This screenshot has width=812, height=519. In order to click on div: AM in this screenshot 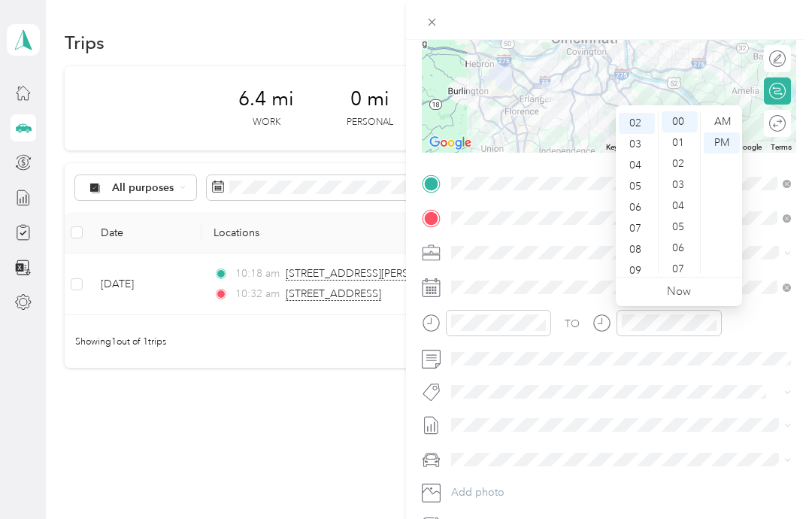, I will do `click(721, 122)`.